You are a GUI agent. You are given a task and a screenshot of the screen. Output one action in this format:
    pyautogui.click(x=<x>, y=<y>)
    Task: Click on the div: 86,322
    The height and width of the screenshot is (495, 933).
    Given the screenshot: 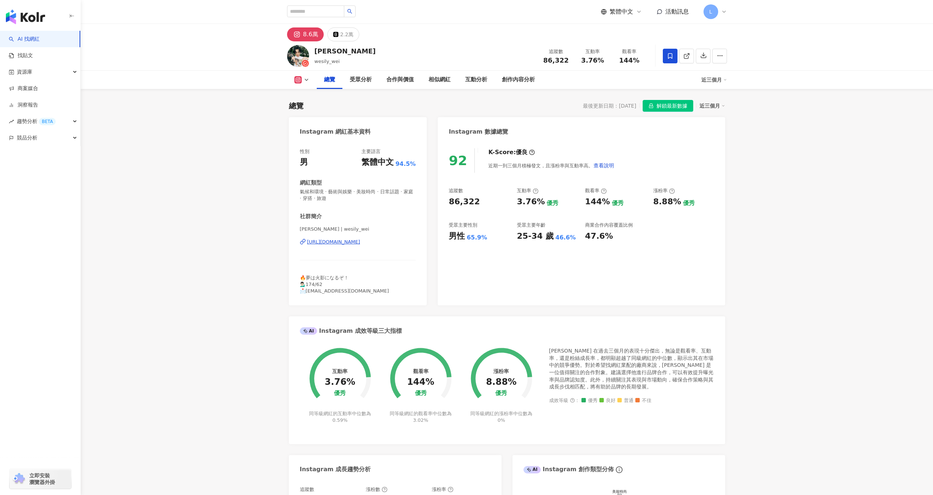 What is the action you would take?
    pyautogui.click(x=464, y=202)
    